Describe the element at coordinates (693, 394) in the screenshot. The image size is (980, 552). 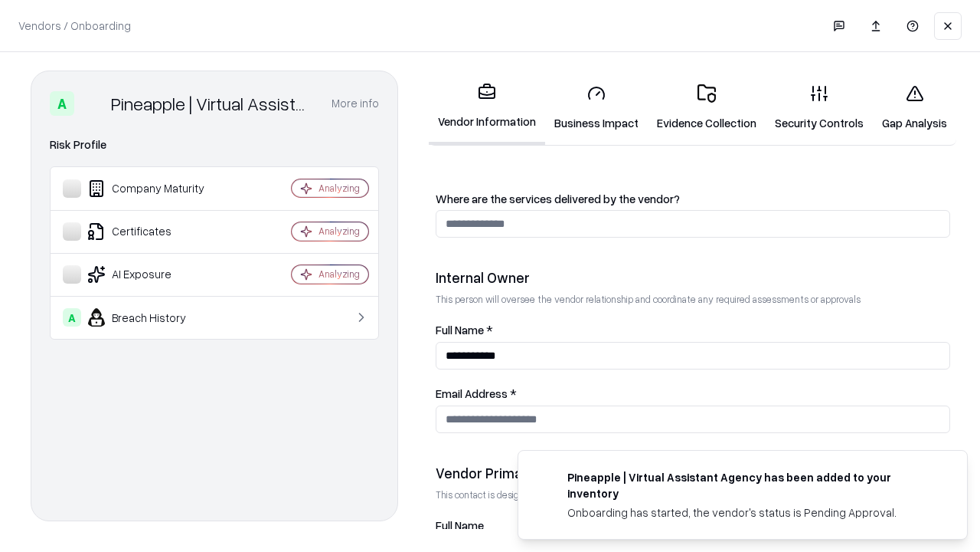
I see `label: Email Address *` at that location.